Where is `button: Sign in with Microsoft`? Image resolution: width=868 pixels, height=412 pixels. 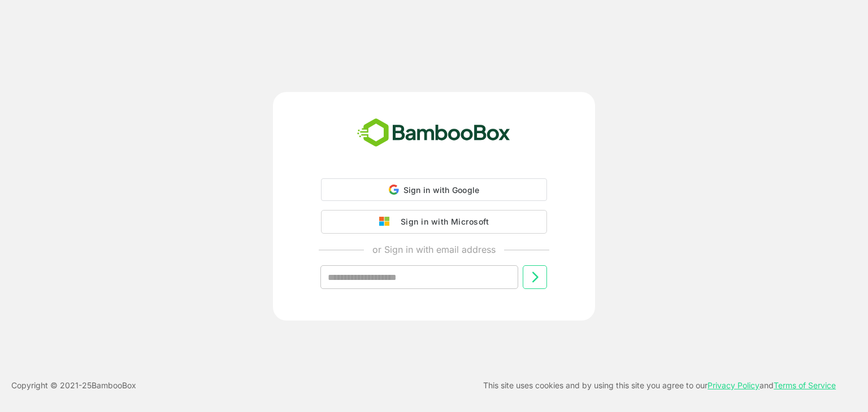 button: Sign in with Microsoft is located at coordinates (434, 222).